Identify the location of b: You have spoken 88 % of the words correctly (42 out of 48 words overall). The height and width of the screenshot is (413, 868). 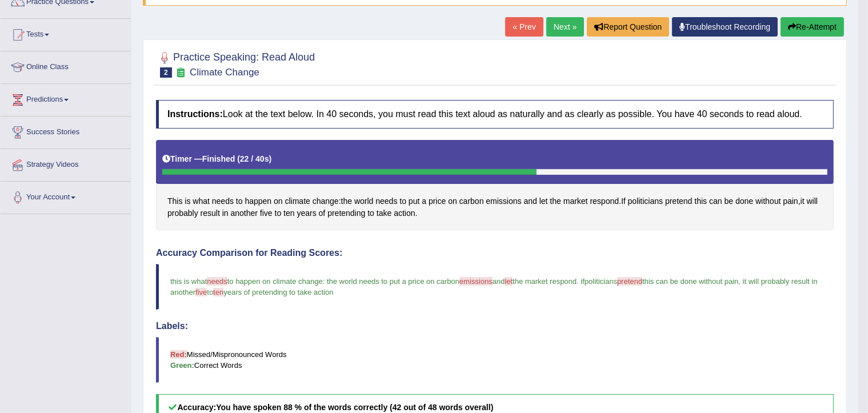
(354, 407).